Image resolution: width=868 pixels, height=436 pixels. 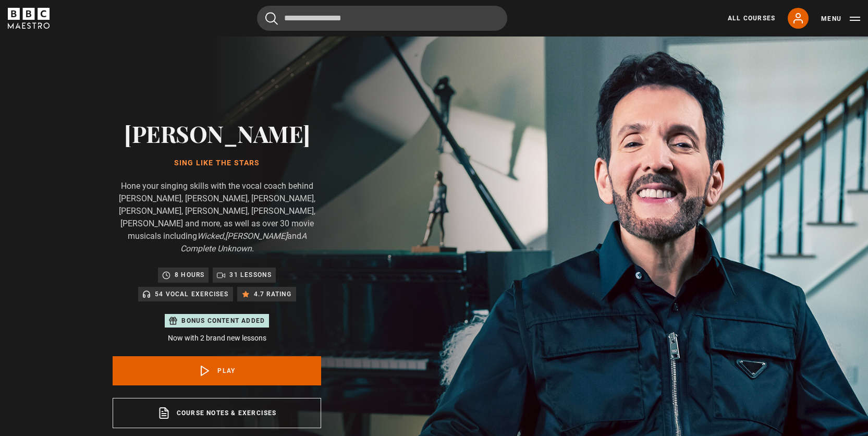 I want to click on i: Wicked, so click(x=210, y=236).